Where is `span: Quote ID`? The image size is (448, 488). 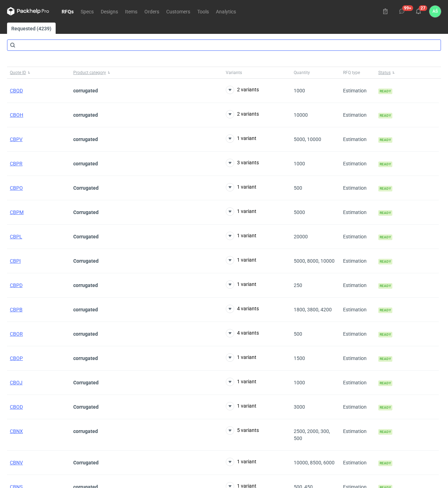
span: Quote ID is located at coordinates (18, 73).